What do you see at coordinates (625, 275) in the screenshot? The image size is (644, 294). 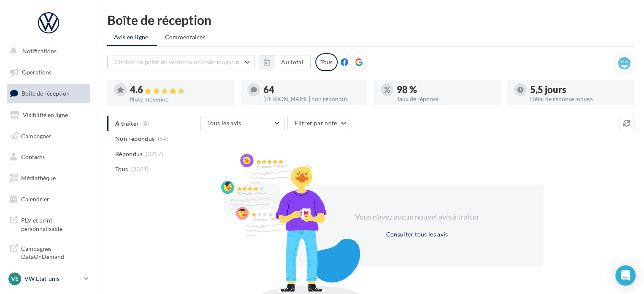 I see `div: Open Intercom Messenger` at bounding box center [625, 275].